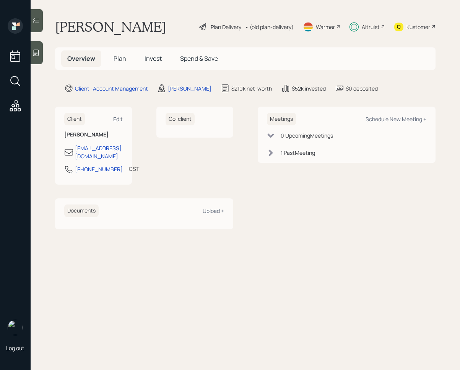 The image size is (460, 370). Describe the element at coordinates (153, 58) in the screenshot. I see `span: Invest` at that location.